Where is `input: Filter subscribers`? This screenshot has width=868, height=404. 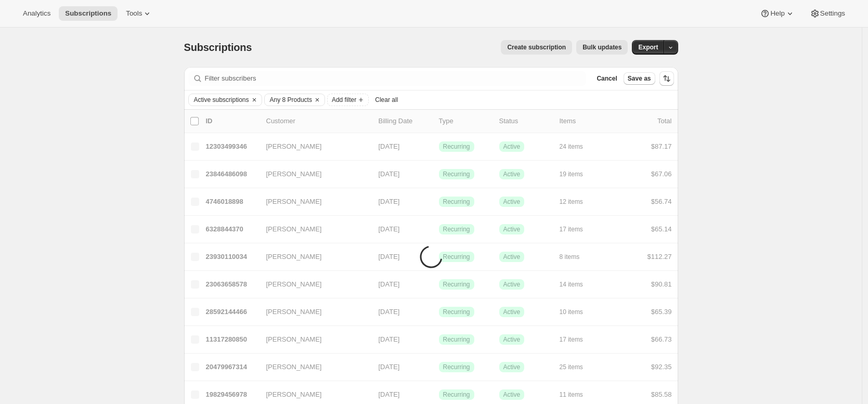 input: Filter subscribers is located at coordinates (396, 78).